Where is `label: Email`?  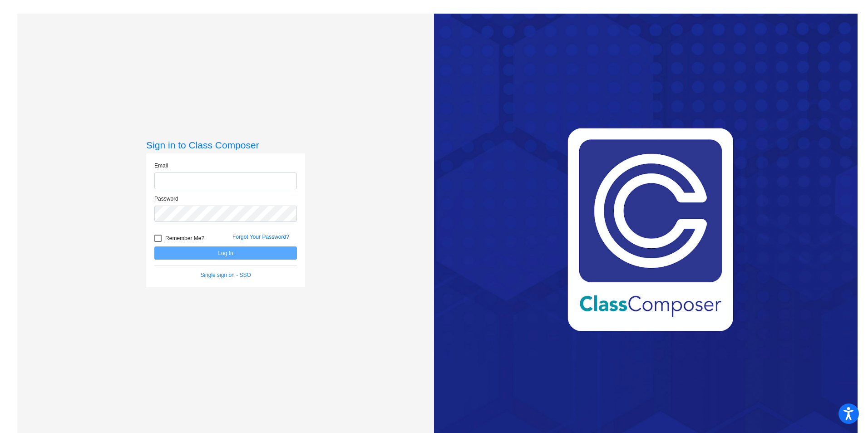 label: Email is located at coordinates (161, 166).